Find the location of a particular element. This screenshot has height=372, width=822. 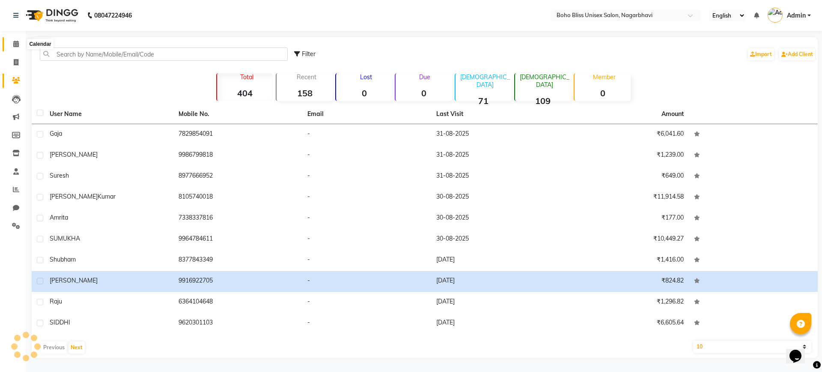

td: 9916922705 is located at coordinates (238, 281).